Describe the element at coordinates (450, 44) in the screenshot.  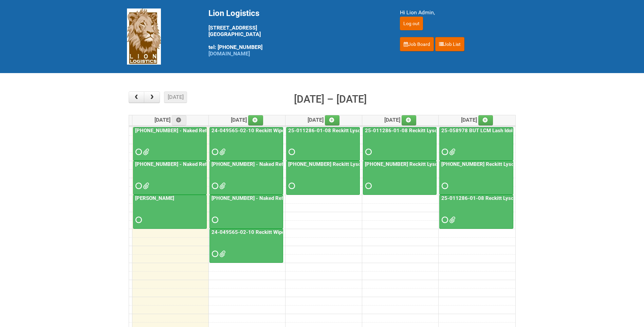
I see `a: Job List` at that location.